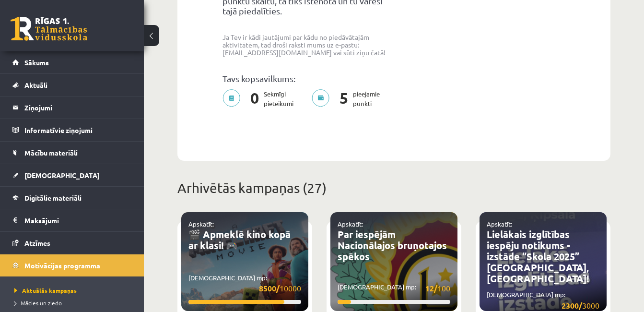 The height and width of the screenshot is (312, 644). I want to click on p: Arhivētās kampaņas (27), so click(394, 188).